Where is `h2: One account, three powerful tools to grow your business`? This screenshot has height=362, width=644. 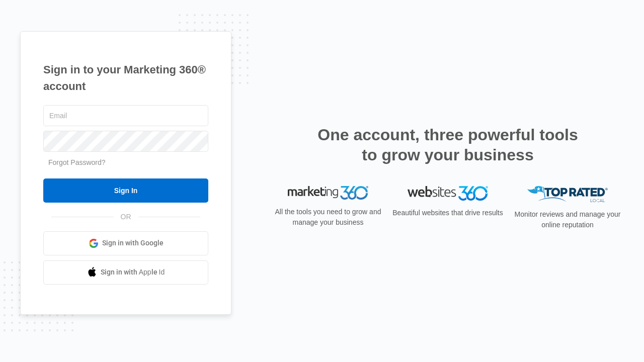 h2: One account, three powerful tools to grow your business is located at coordinates (448, 144).